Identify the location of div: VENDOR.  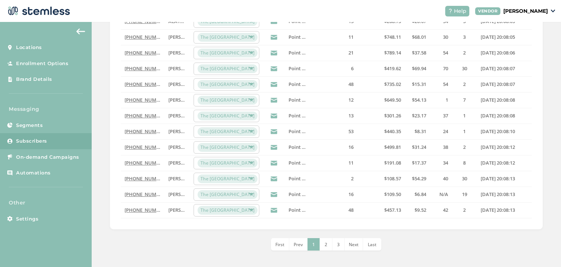
(487, 11).